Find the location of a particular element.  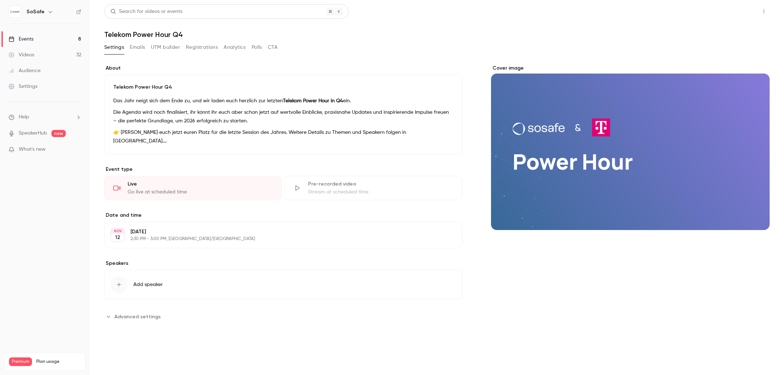

p: Die Agenda wird noch finalisiert, ihr könnt ihr euch aber schon jetzt auf wertvolle Einblicke, pr... is located at coordinates (283, 117).